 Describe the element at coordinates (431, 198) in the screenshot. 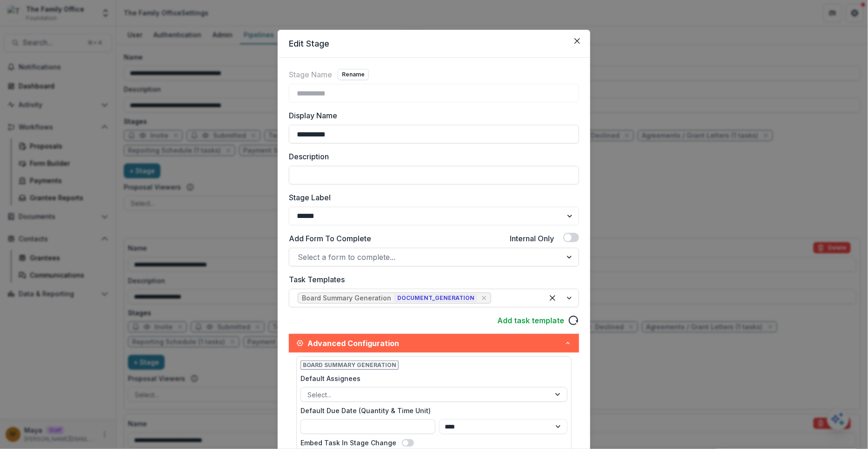

I see `label: Stage Label` at that location.